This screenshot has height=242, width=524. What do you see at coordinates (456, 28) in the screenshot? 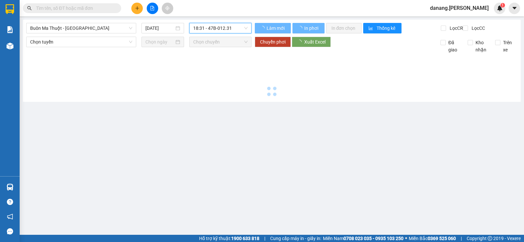
I see `span: Lọc CR` at bounding box center [456, 28].